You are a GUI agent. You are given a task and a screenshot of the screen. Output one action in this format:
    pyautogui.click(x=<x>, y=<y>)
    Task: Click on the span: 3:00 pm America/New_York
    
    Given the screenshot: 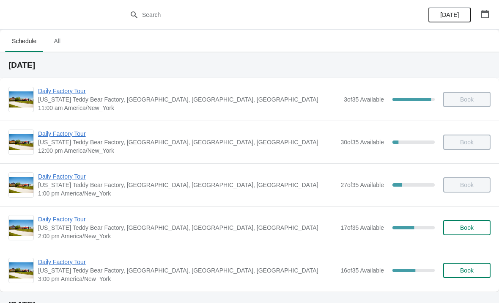 What is the action you would take?
    pyautogui.click(x=187, y=278)
    